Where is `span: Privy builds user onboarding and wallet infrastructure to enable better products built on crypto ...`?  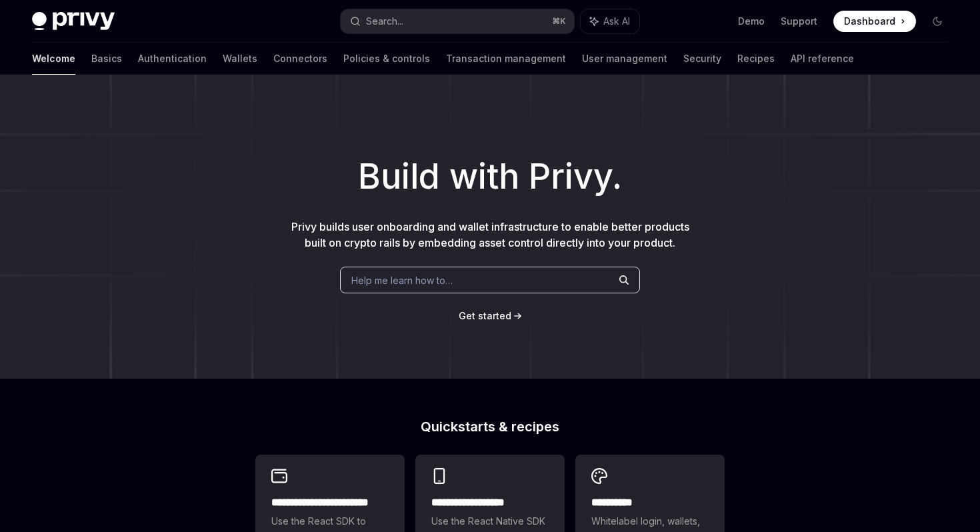
span: Privy builds user onboarding and wallet infrastructure to enable better products built on crypto ... is located at coordinates (490, 234).